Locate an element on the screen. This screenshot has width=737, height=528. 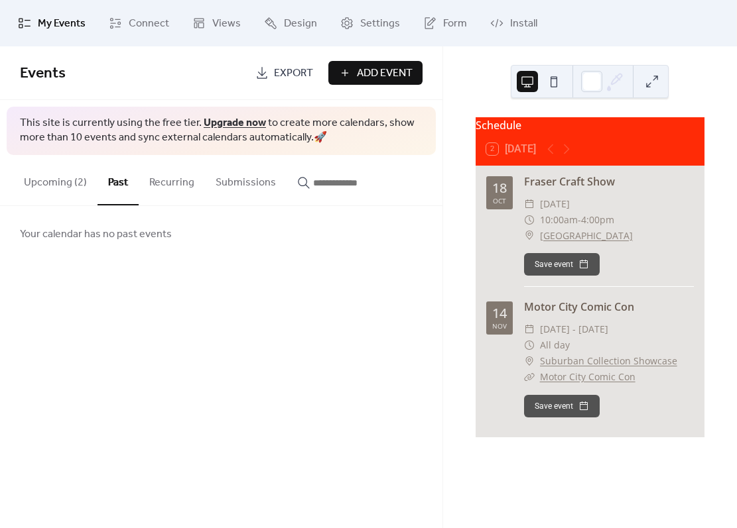
a: Suburban Collection Showcase is located at coordinates (608, 361).